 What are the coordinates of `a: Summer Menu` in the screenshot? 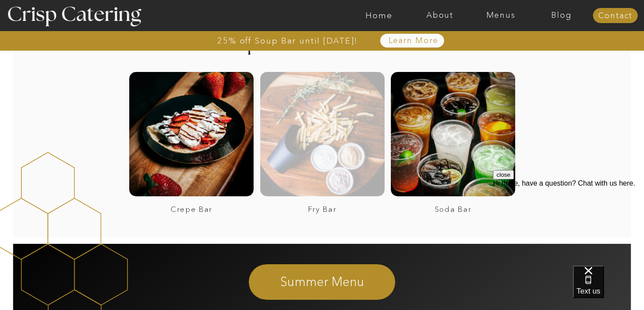 It's located at (322, 281).